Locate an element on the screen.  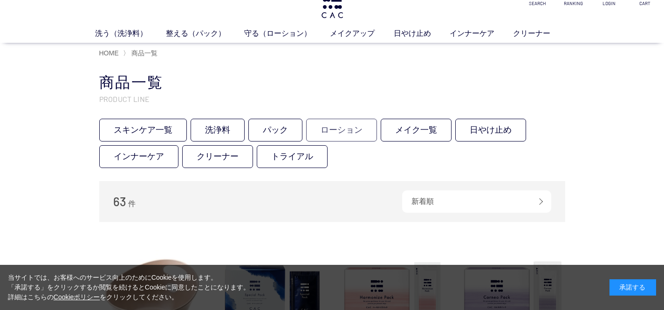
a: 洗浄料 is located at coordinates (218, 130).